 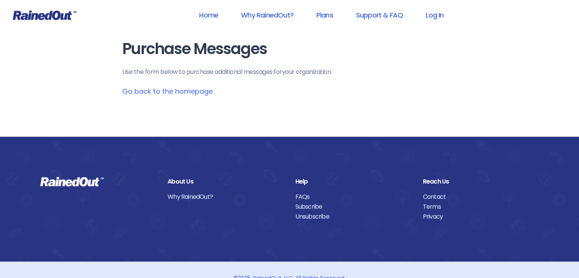 What do you see at coordinates (481, 181) in the screenshot?
I see `div: Reach Us` at bounding box center [481, 181].